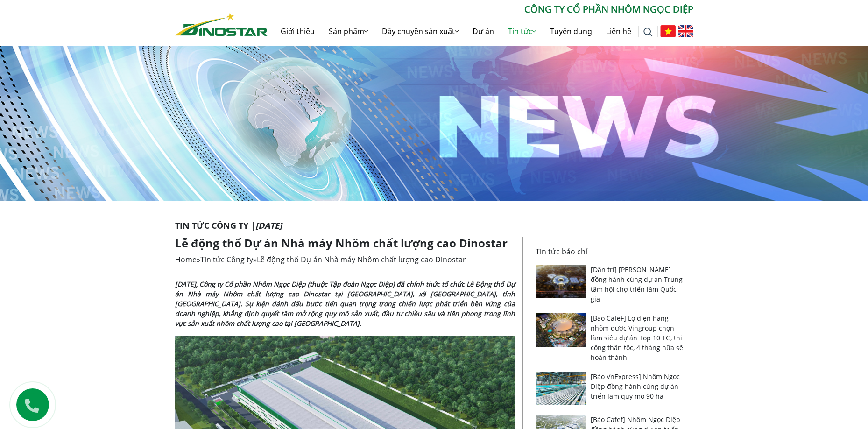  I want to click on a: Tin tức Công ty, so click(226, 259).